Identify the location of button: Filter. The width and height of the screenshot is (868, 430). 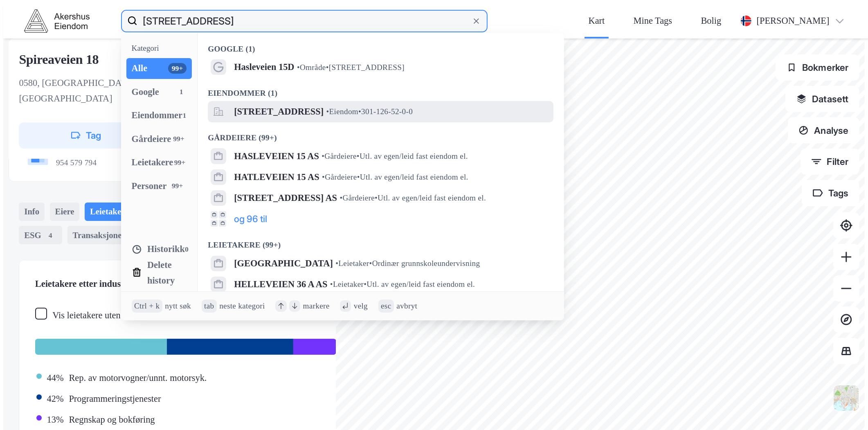
(830, 162).